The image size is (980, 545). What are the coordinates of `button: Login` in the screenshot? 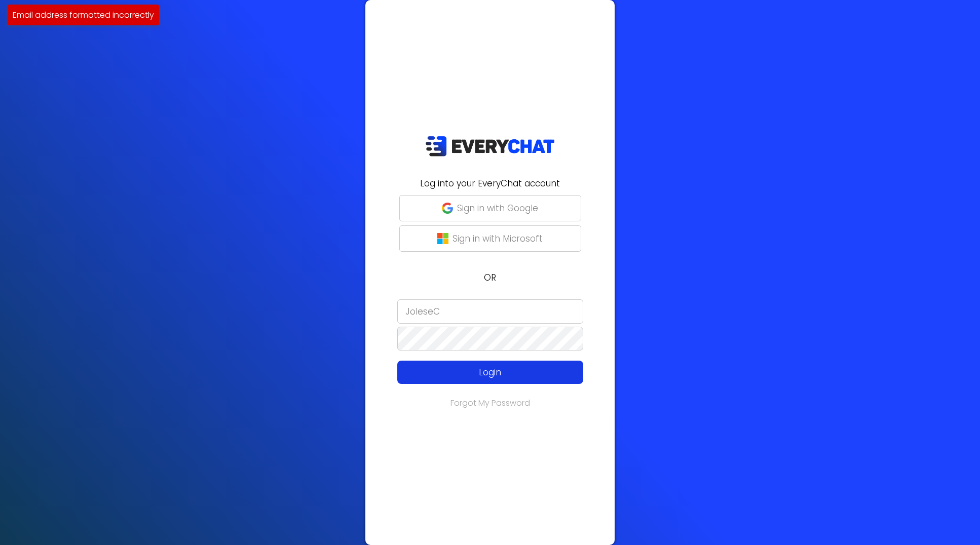 It's located at (490, 373).